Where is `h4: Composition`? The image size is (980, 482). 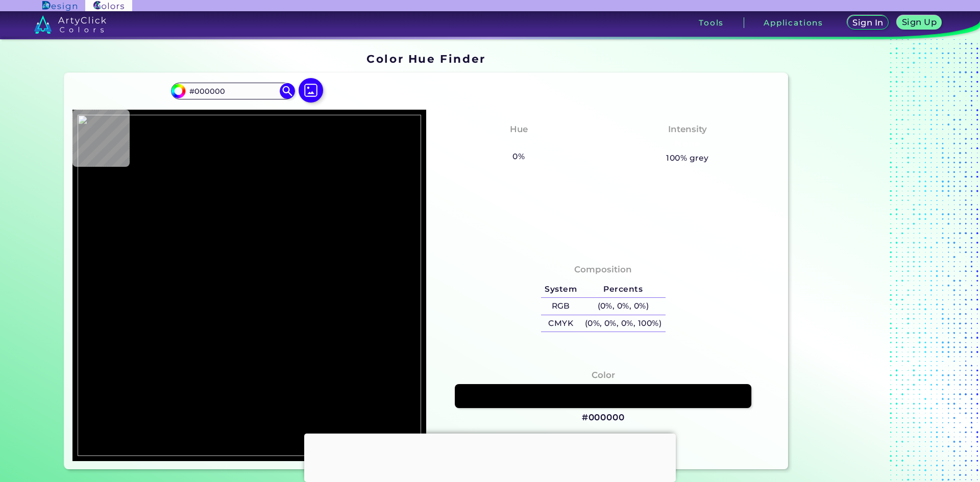
h4: Composition is located at coordinates (603, 269).